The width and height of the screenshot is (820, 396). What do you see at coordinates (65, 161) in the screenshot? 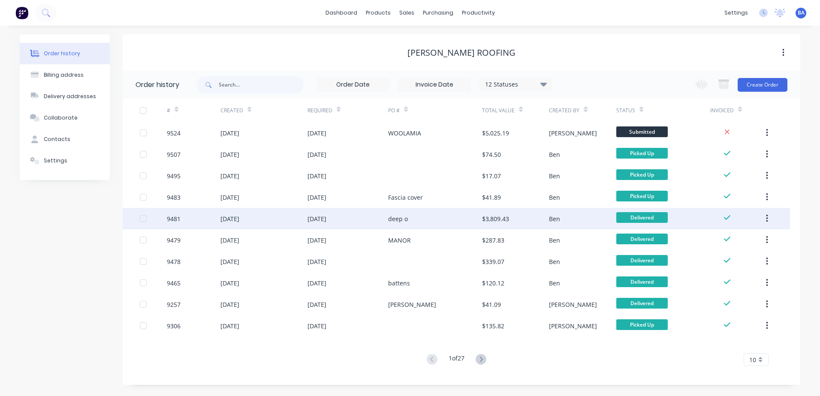
I see `button: Settings` at bounding box center [65, 161].